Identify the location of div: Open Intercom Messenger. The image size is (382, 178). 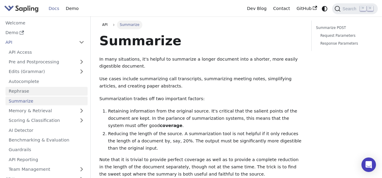
(369, 165).